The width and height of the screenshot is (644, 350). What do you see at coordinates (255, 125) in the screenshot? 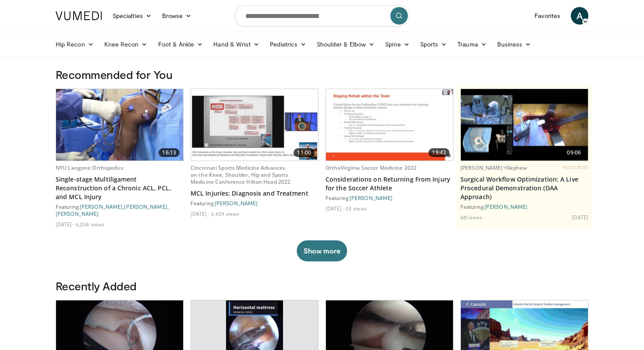
I see `img: 9590ff07-fbe8-48fd-8372-3a4e4d58419d.620x360_q85_upscale.jpg` at bounding box center [255, 125].